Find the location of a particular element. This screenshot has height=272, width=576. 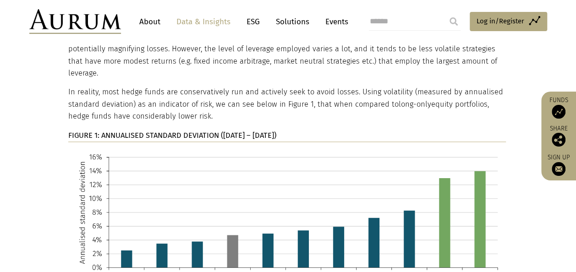

a: Data & Insights is located at coordinates (203, 22).